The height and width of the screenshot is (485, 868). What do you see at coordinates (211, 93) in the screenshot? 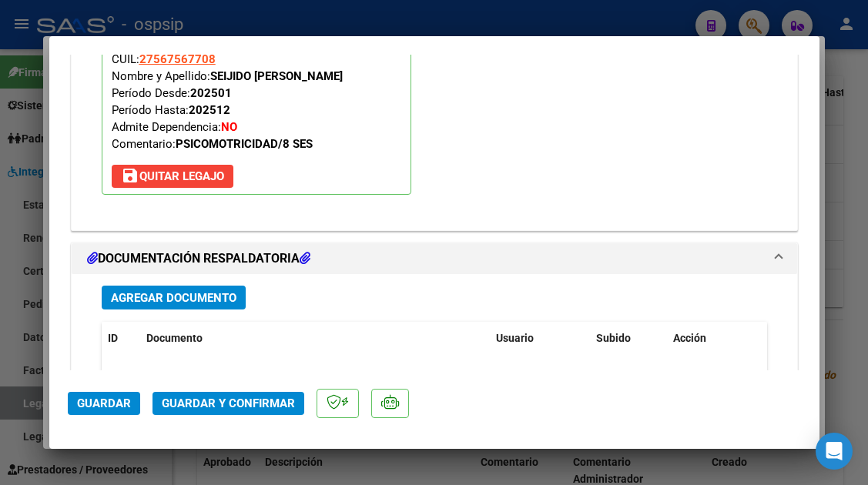
I see `strong: 202501` at bounding box center [211, 93].